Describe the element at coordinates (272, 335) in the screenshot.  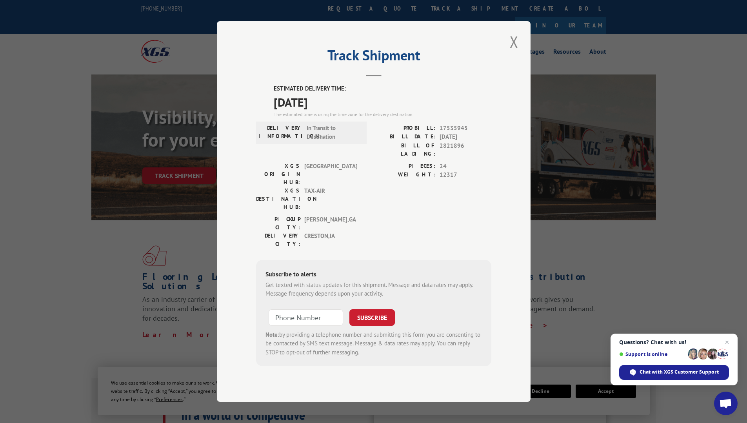
I see `strong: Note:` at that location.